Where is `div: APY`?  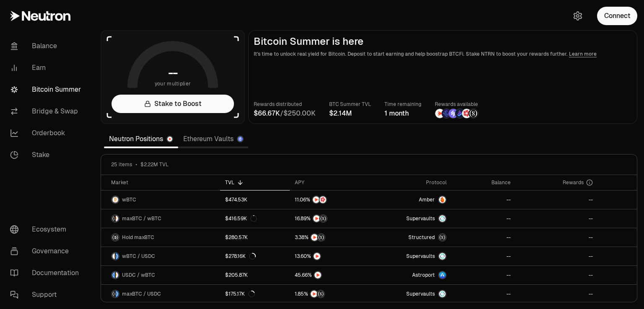 div: APY is located at coordinates (329, 183).